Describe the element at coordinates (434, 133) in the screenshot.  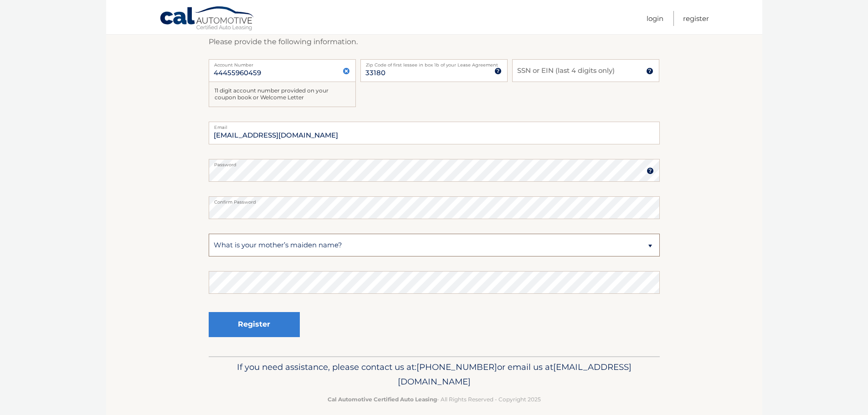
I see `input: Email` at that location.